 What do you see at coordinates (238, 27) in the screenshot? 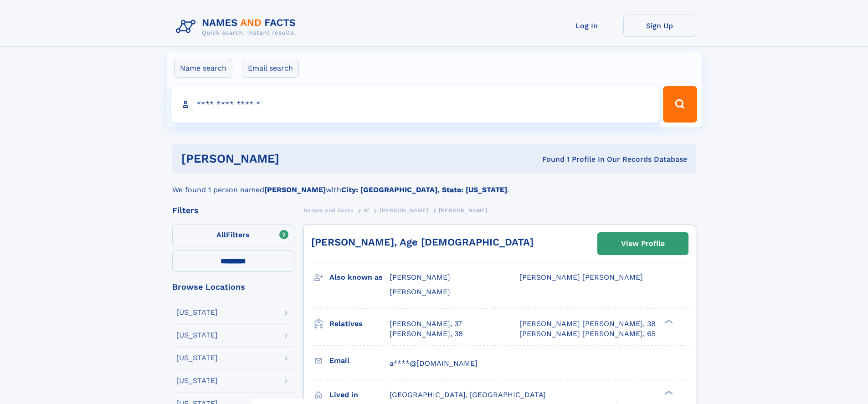
I see `img: Logo Names and Facts` at bounding box center [238, 27].